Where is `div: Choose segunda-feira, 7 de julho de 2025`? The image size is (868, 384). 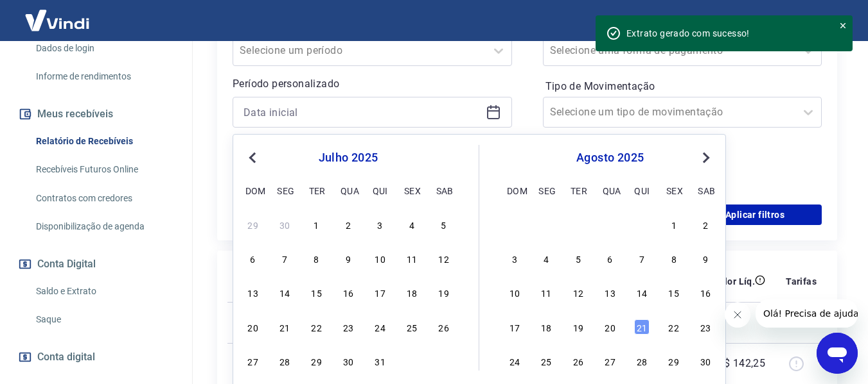 div: Choose segunda-feira, 7 de julho de 2025 is located at coordinates (285, 258).